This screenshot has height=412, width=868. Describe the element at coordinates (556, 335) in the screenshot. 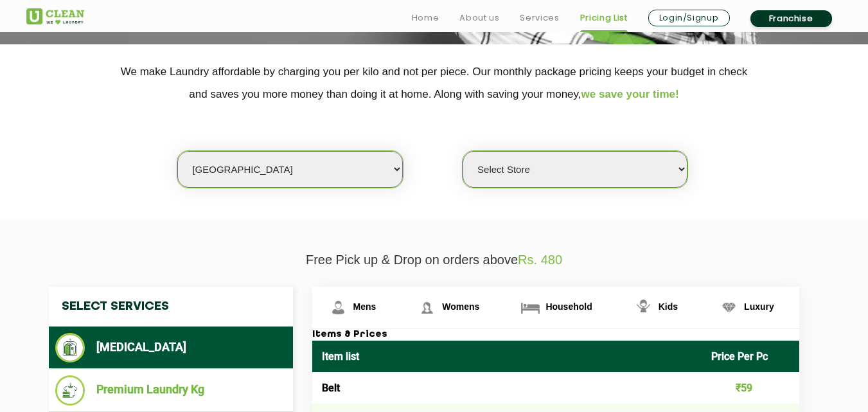

I see `h3: Items & Prices` at that location.